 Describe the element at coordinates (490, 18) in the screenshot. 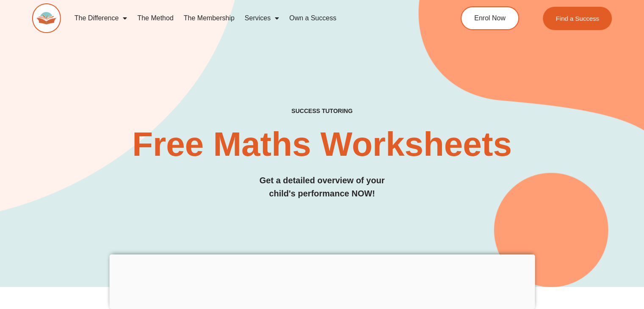

I see `a: Enrol Now` at that location.